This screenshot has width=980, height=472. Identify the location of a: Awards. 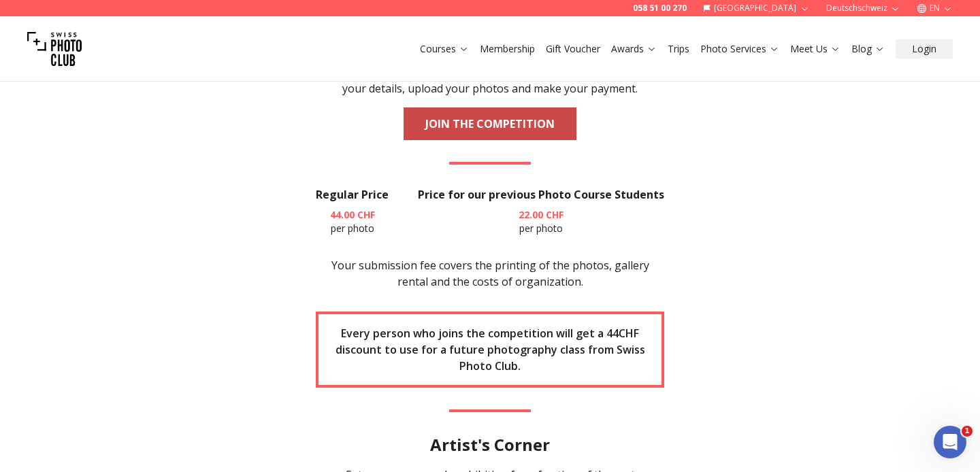
(633, 49).